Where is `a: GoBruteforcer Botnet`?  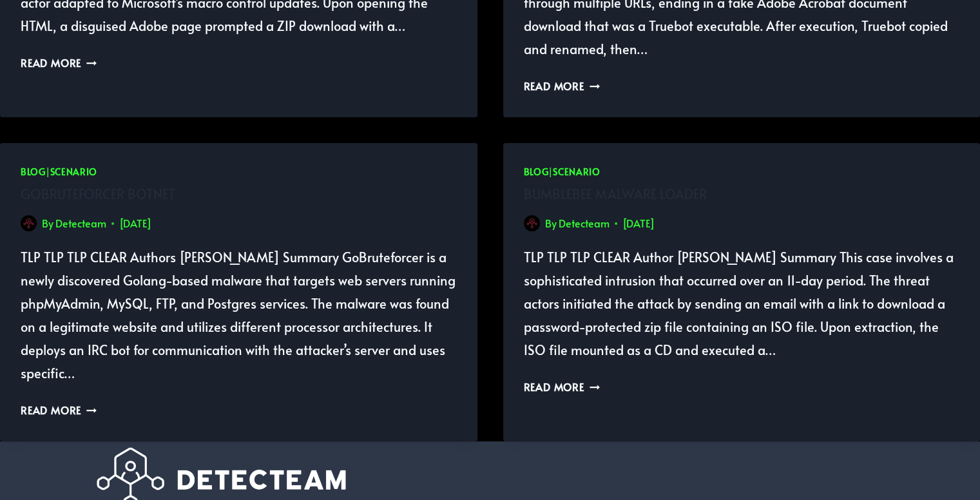
a: GoBruteforcer Botnet is located at coordinates (98, 194).